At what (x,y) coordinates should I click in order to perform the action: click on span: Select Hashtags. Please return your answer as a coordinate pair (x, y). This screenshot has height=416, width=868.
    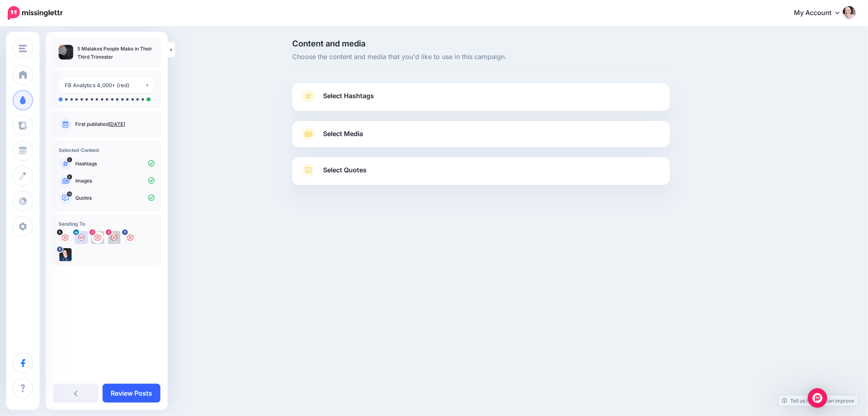
    Looking at the image, I should click on (349, 96).